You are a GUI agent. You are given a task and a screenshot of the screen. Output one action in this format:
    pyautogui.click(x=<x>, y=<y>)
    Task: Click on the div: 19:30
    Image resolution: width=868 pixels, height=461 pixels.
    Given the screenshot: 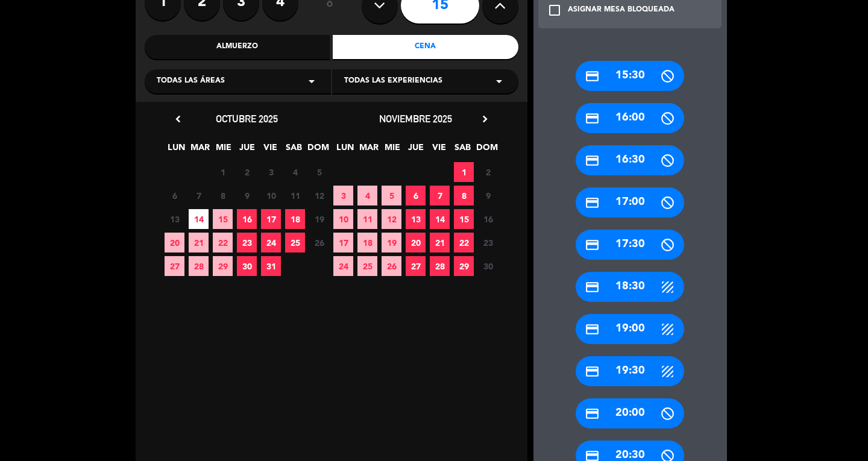 What is the action you would take?
    pyautogui.click(x=630, y=371)
    